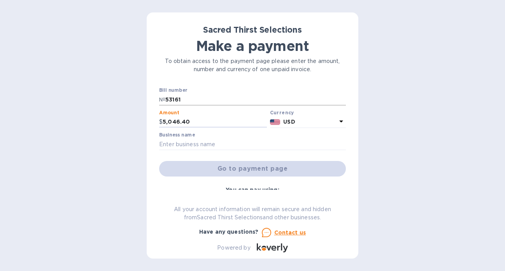  Describe the element at coordinates (252, 144) in the screenshot. I see `input: Enter business name` at that location.